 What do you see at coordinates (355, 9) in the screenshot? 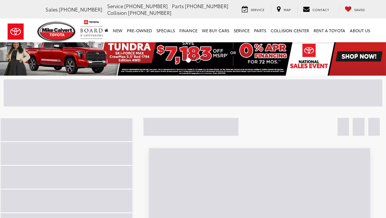
I see `a: My Saved Vehicles` at bounding box center [355, 9].